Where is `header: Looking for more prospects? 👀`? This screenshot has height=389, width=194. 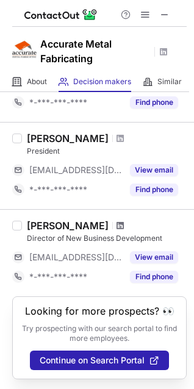 header: Looking for more prospects? 👀 is located at coordinates (99, 311).